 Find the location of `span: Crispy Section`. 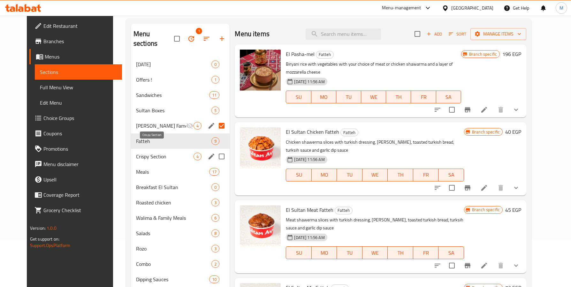

span: Crispy Section is located at coordinates (165, 156).